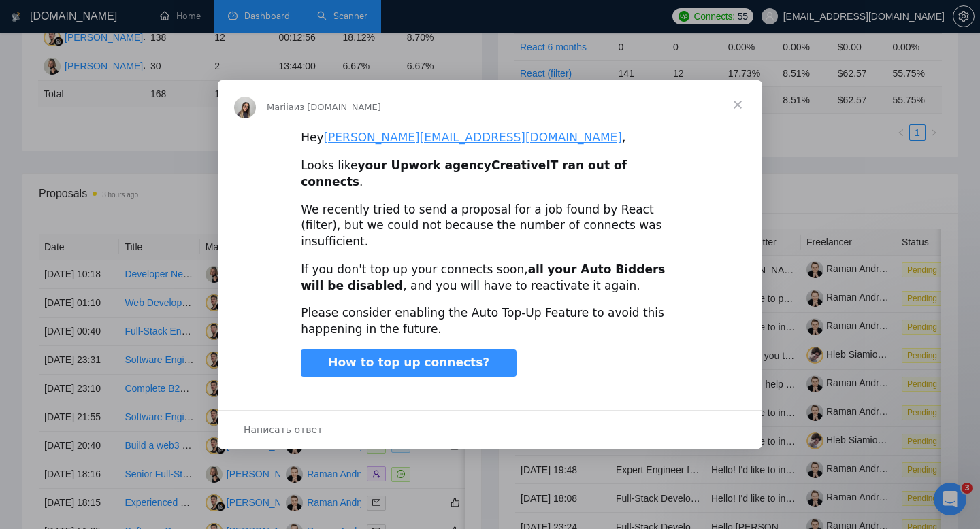 The image size is (980, 529). Describe the element at coordinates (408, 363) in the screenshot. I see `a: How to top up connects?` at that location.